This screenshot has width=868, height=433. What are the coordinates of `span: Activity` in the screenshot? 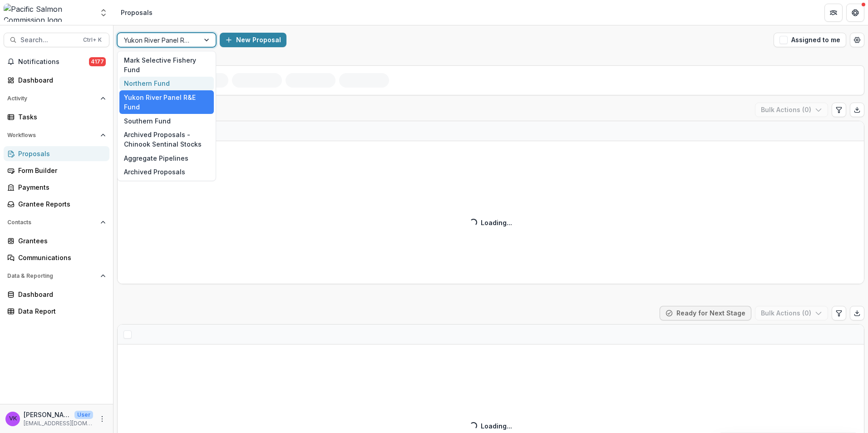 It's located at (52, 98).